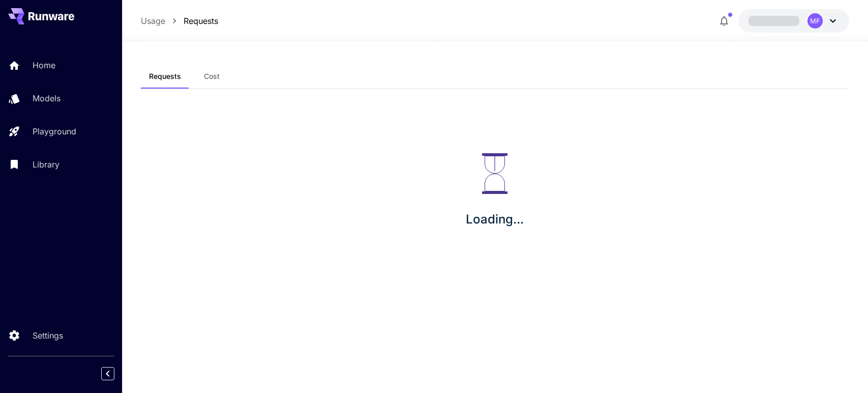  Describe the element at coordinates (815, 21) in the screenshot. I see `div: MF` at that location.